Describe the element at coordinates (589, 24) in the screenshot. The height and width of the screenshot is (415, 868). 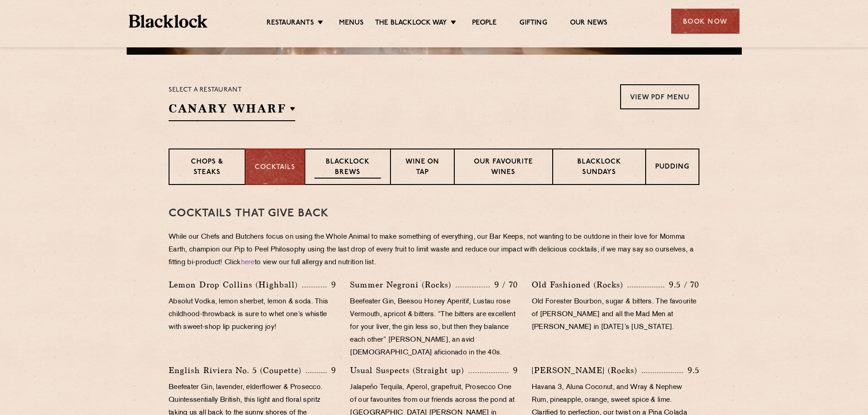
I see `a: Our News` at that location.